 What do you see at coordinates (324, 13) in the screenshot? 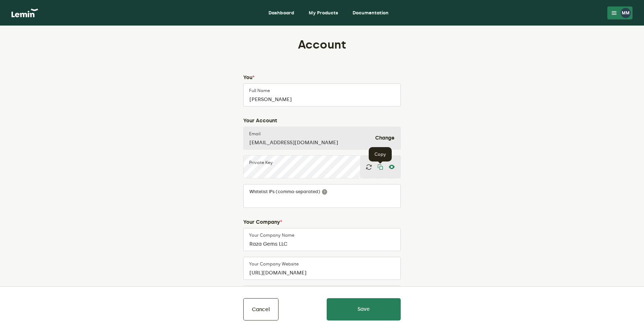
I see `a: My Products` at bounding box center [324, 13].